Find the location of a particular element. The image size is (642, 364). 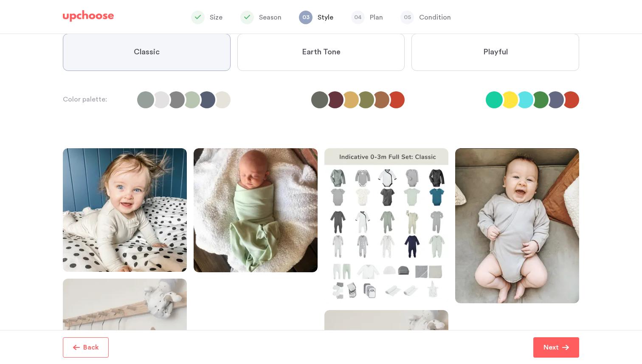

p: Condition is located at coordinates (435, 17).